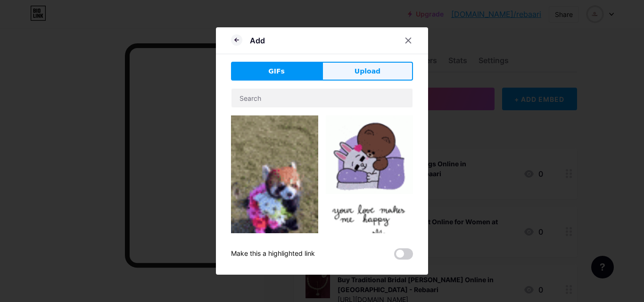 Image resolution: width=644 pixels, height=302 pixels. Describe the element at coordinates (276, 71) in the screenshot. I see `button: GIFs` at that location.